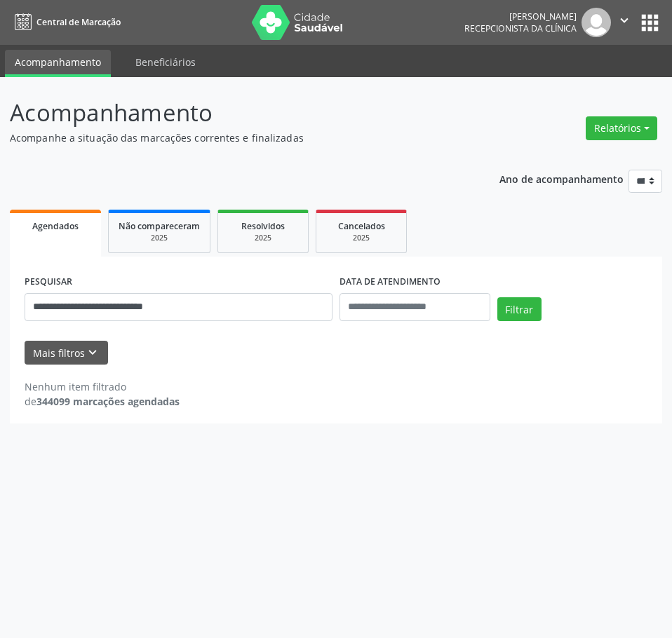 This screenshot has width=672, height=638. I want to click on label: PESQUISAR, so click(48, 282).